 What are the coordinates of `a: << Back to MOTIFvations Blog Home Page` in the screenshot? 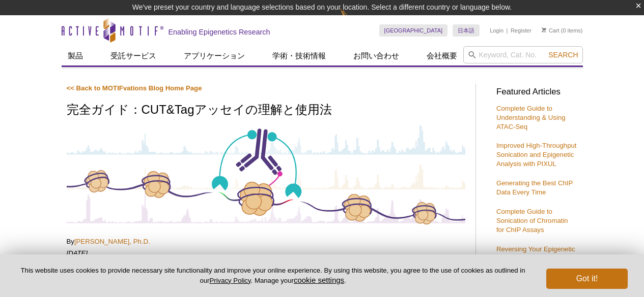 It's located at (135, 88).